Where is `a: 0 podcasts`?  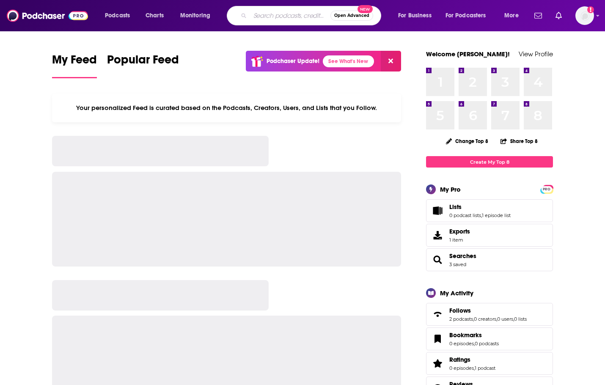 a: 0 podcasts is located at coordinates (486, 343).